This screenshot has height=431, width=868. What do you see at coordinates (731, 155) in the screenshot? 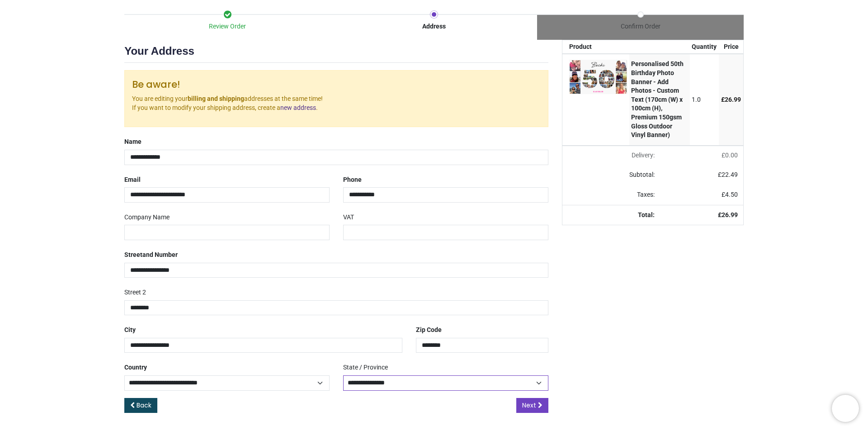
I see `span: 0.00` at bounding box center [731, 155].